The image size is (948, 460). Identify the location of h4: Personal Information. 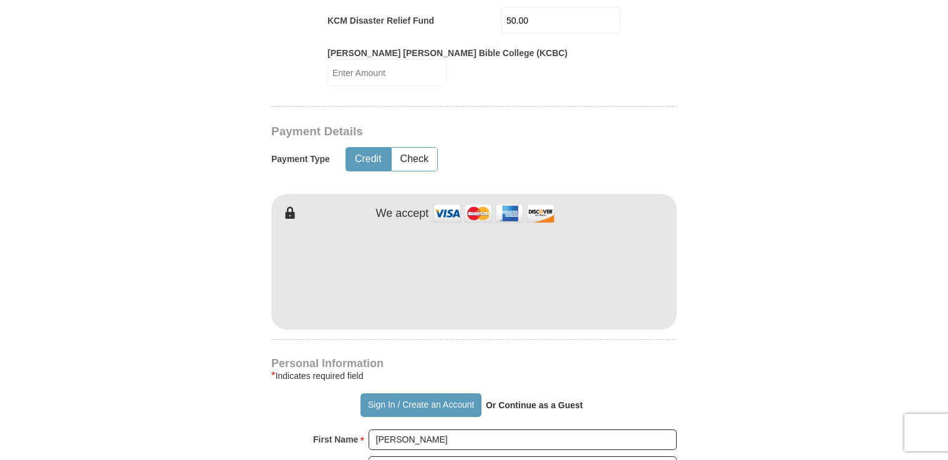
(474, 364).